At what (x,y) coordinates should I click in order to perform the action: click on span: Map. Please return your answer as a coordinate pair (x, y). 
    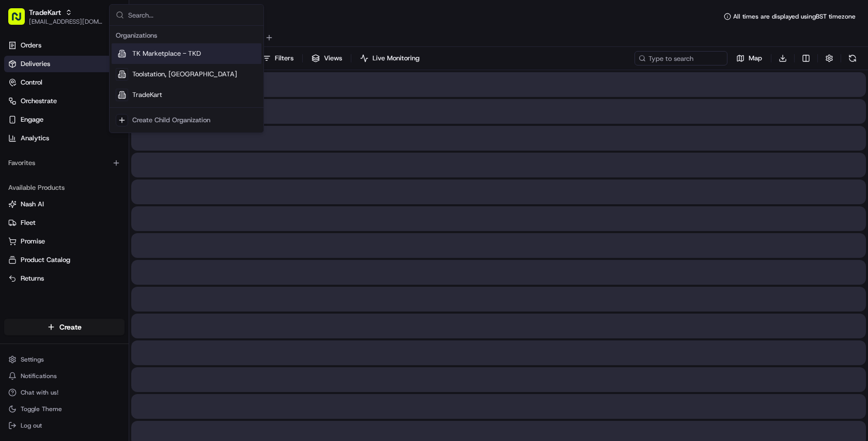
    Looking at the image, I should click on (756, 59).